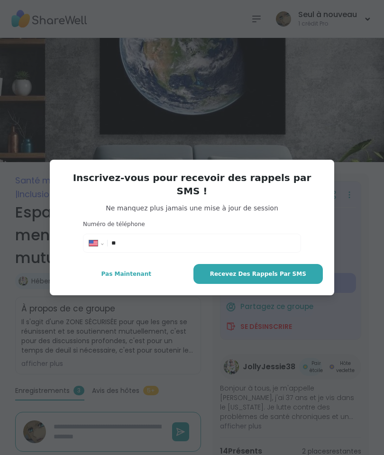  I want to click on button: Recevez des rappels par SMS, so click(258, 274).